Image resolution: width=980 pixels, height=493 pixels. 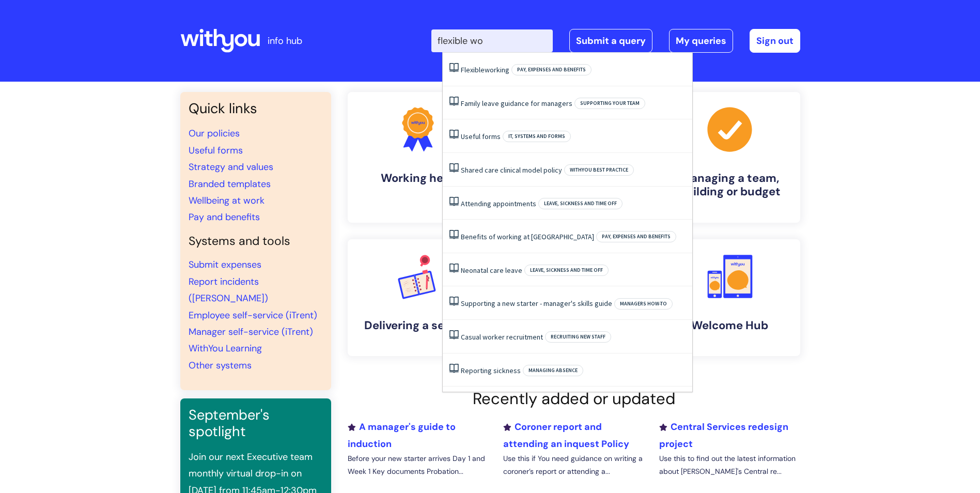 I want to click on h4: Delivering a service, so click(x=418, y=325).